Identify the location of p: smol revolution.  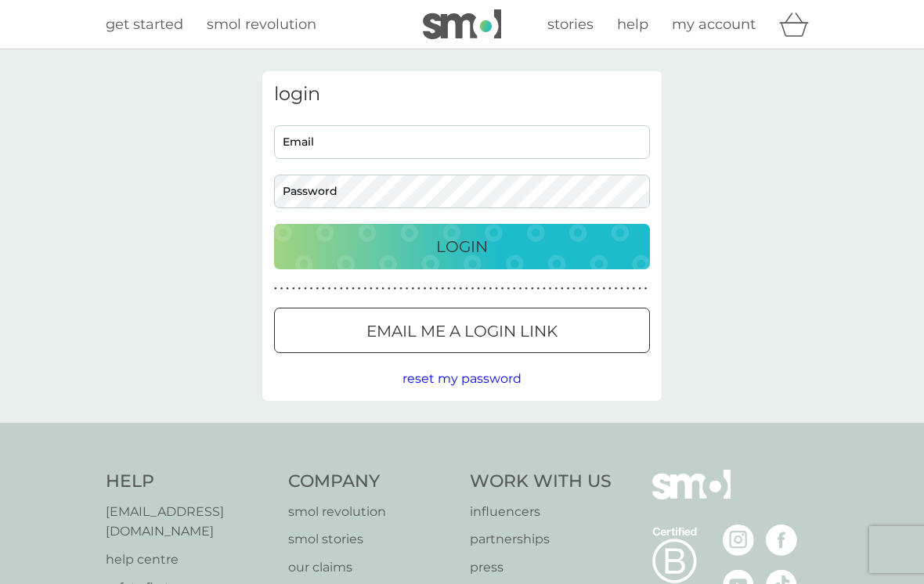
(371, 512).